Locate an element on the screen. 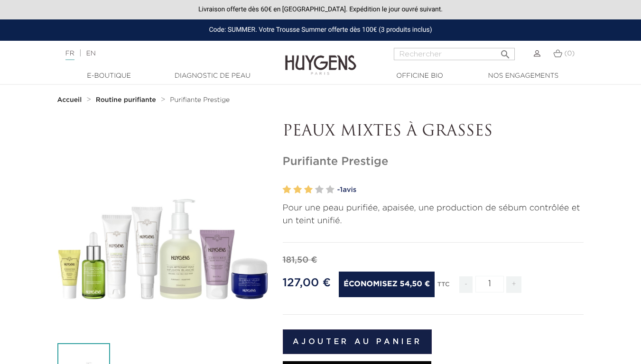 The image size is (641, 364). input: Rechercher is located at coordinates (454, 54).